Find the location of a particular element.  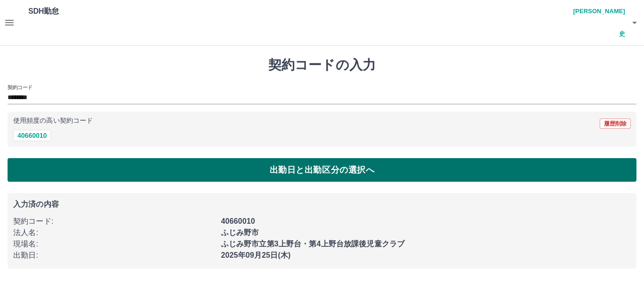

p: 法人名 : is located at coordinates (114, 233).